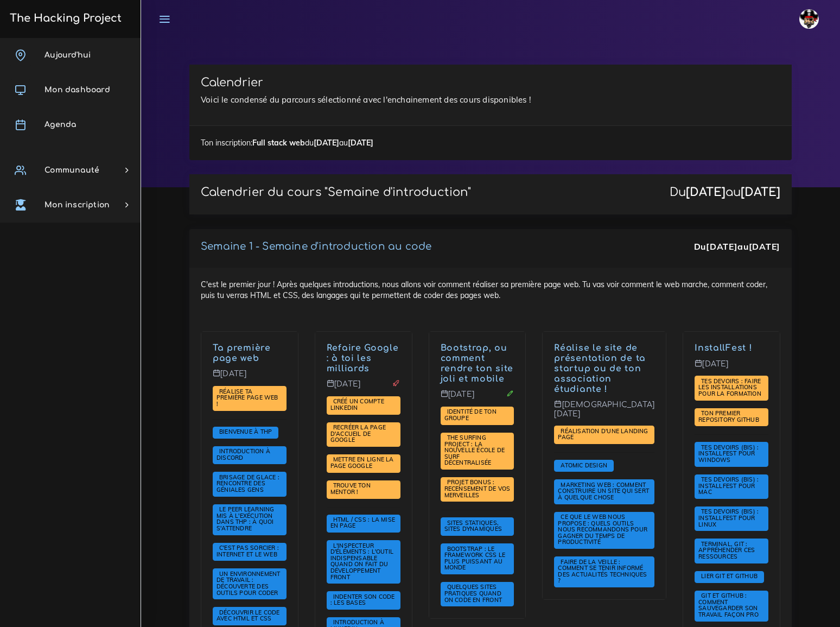 The image size is (840, 627). Describe the element at coordinates (357, 405) in the screenshot. I see `a: Créé un compte LinkedIn` at that location.